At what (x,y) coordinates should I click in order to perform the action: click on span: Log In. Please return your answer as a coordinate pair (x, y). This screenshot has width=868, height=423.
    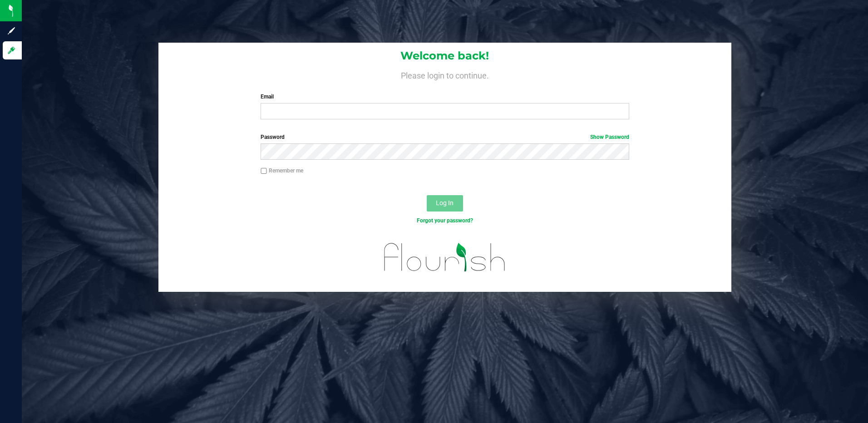
    Looking at the image, I should click on (444, 203).